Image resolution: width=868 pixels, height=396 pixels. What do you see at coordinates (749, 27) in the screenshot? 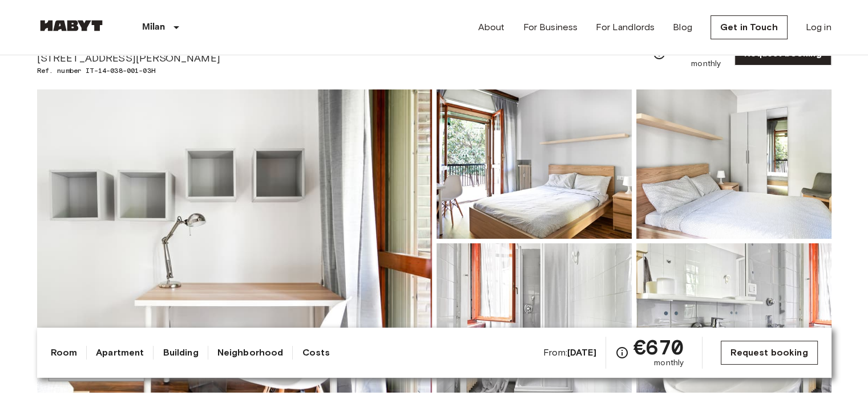
I see `a: Get in Touch` at bounding box center [749, 27].